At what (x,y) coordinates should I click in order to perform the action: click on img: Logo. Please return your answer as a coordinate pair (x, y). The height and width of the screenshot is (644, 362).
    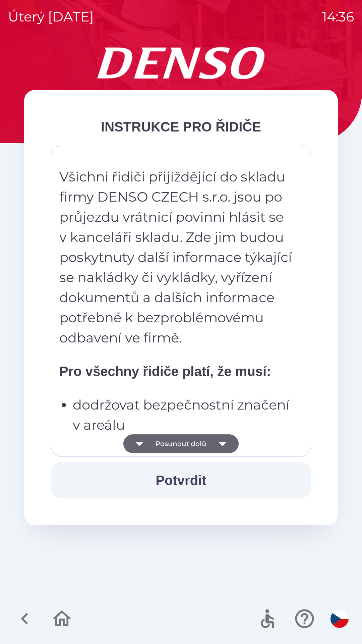
    Looking at the image, I should click on (181, 63).